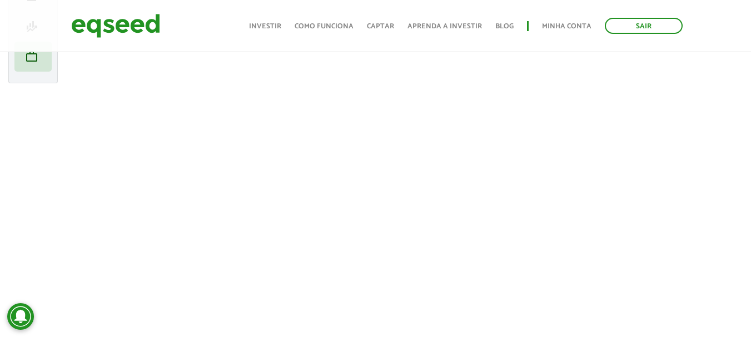  What do you see at coordinates (116, 26) in the screenshot?
I see `img: EqSeed` at bounding box center [116, 26].